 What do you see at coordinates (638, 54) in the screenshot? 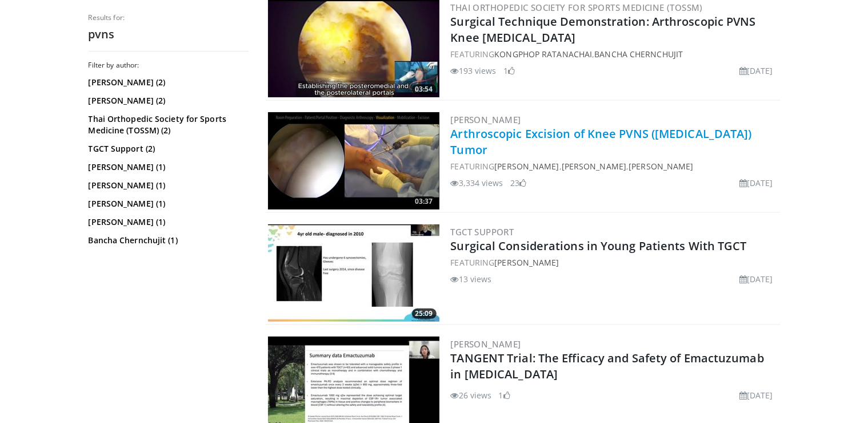
I see `a: Bancha Chernchujit` at bounding box center [638, 54].